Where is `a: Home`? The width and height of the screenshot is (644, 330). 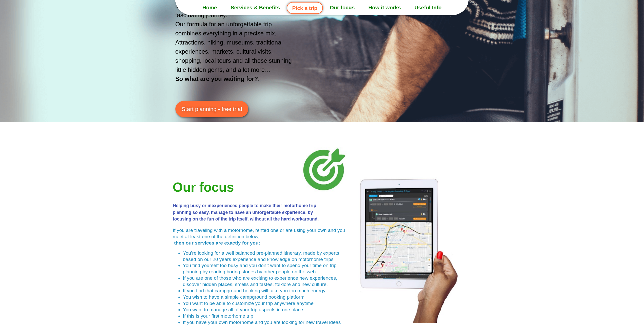 a: Home is located at coordinates (210, 8).